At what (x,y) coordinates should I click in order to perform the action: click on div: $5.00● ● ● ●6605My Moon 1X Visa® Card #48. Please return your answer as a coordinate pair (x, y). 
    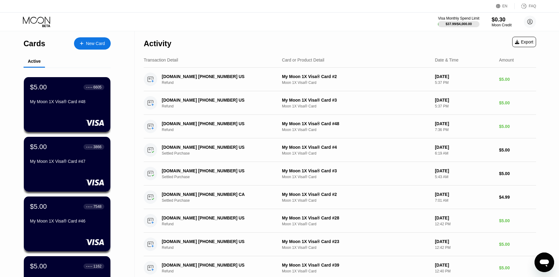
    Looking at the image, I should click on (67, 104).